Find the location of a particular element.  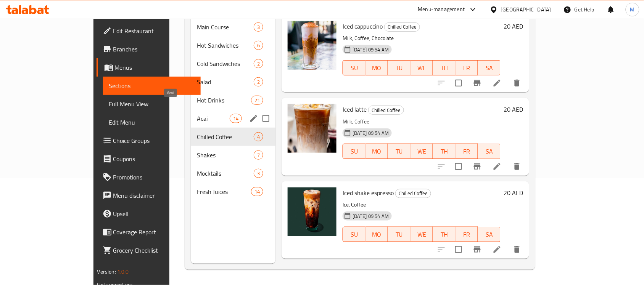

div: Salad2 is located at coordinates (233, 82).